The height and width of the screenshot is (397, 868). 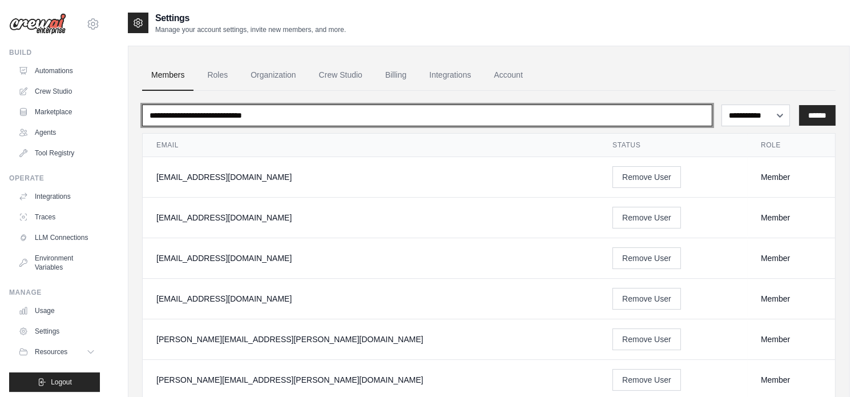 What do you see at coordinates (370, 145) in the screenshot?
I see `th: Email` at bounding box center [370, 145].